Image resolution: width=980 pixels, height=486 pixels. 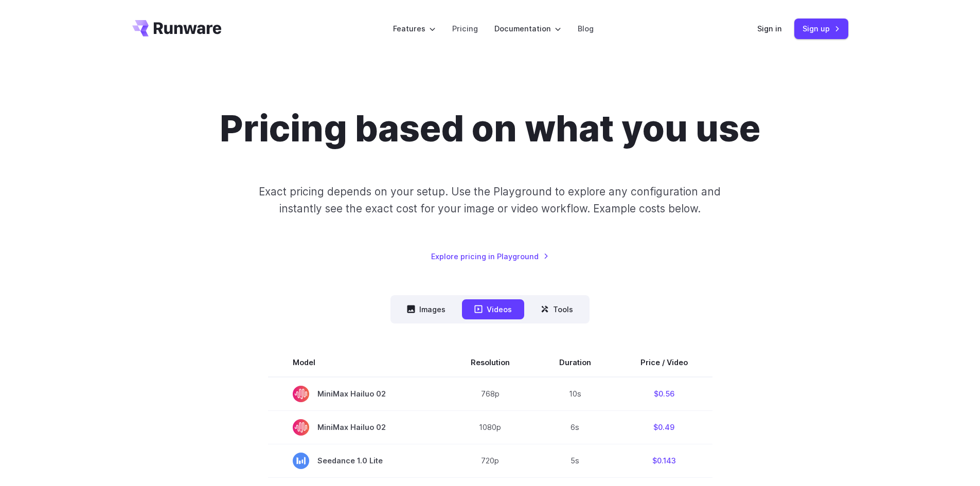 What do you see at coordinates (664, 363) in the screenshot?
I see `th: Price / Video` at bounding box center [664, 363].